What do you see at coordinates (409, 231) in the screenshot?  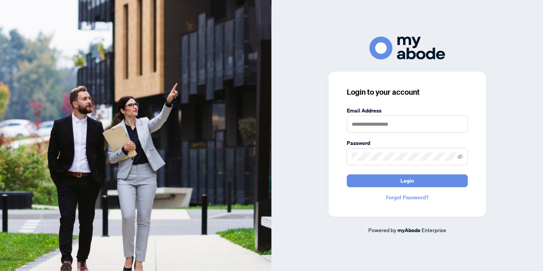 I see `a: myAbode` at bounding box center [409, 231].